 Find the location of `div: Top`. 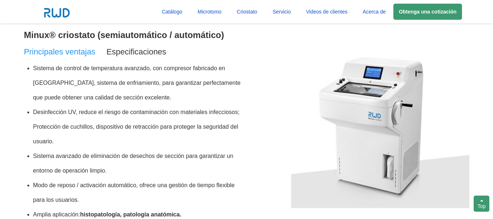

div: Top is located at coordinates (482, 203).